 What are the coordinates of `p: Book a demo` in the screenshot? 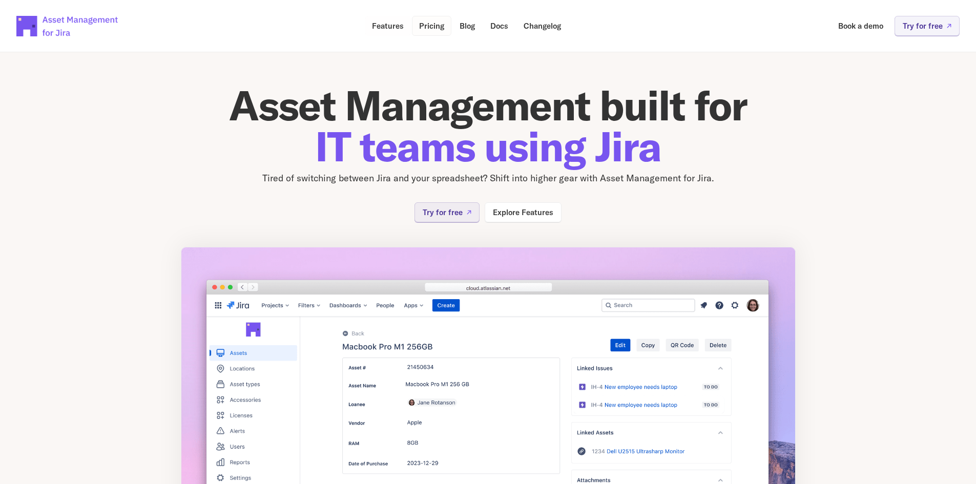 It's located at (861, 26).